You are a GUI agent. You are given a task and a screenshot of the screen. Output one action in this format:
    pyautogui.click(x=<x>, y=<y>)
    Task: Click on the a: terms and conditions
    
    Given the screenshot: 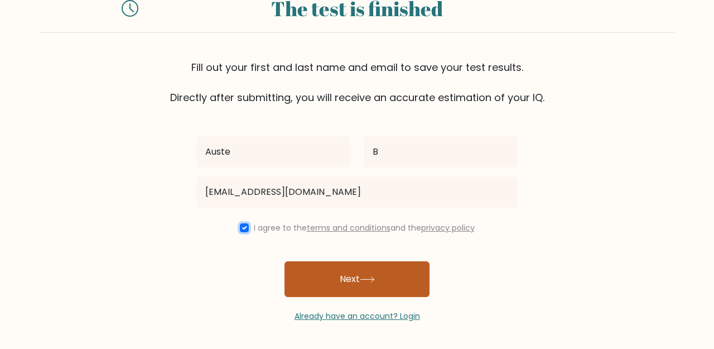 What is the action you would take?
    pyautogui.click(x=349, y=228)
    